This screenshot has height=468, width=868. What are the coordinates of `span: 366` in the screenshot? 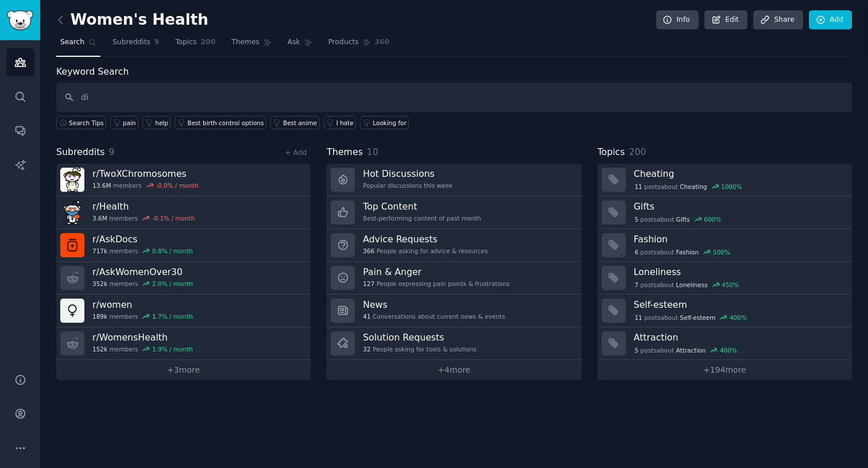 It's located at (368, 251).